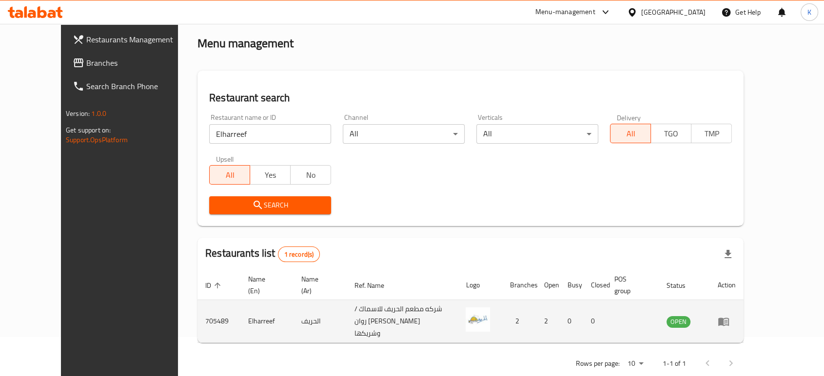 This screenshot has width=824, height=376. Describe the element at coordinates (571, 285) in the screenshot. I see `th: Busy` at that location.